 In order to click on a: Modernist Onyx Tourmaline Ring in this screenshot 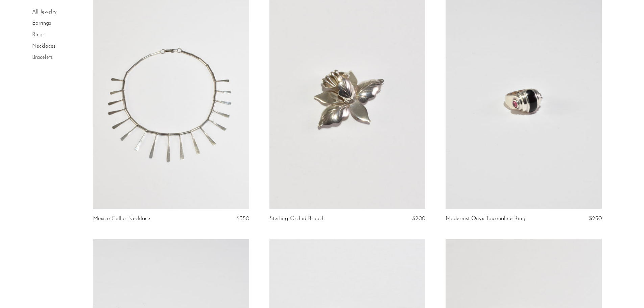, I will do `click(485, 219)`.